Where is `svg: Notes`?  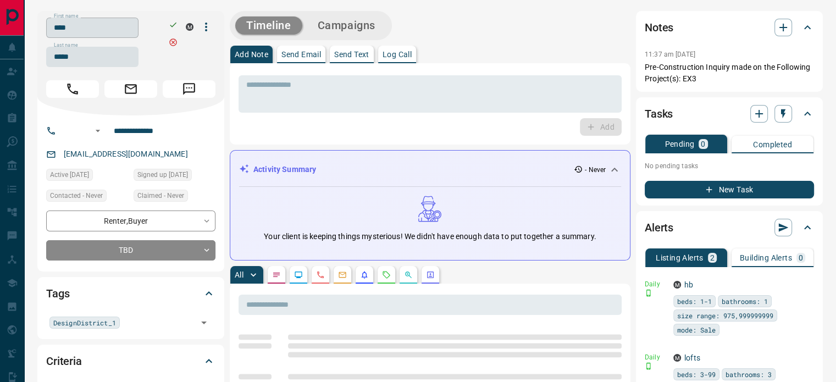 svg: Notes is located at coordinates (277, 275).